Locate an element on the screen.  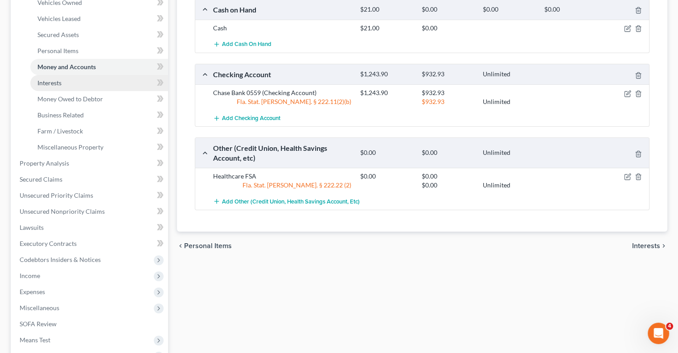
i: chevron_right is located at coordinates (664, 246).